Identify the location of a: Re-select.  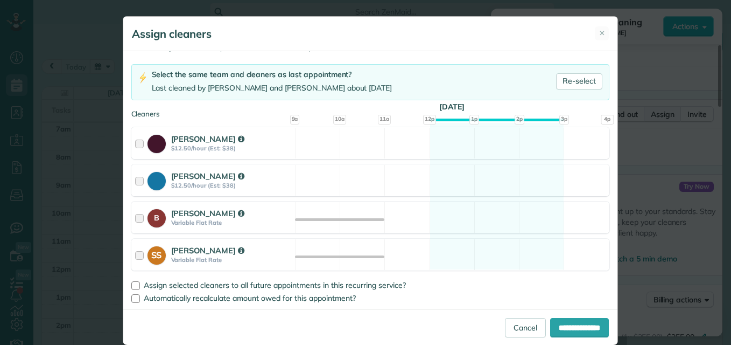
(579, 81).